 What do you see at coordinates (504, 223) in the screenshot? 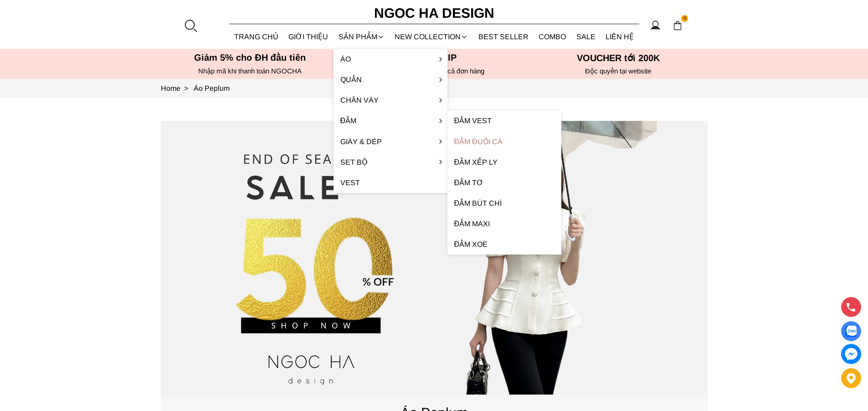
I see `a: Đầm Maxi` at bounding box center [504, 223].